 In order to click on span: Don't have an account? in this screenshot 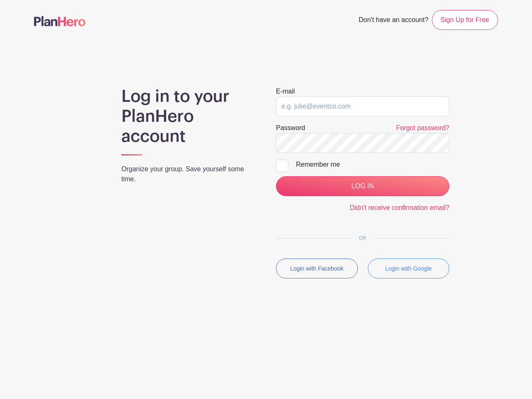, I will do `click(394, 21)`.